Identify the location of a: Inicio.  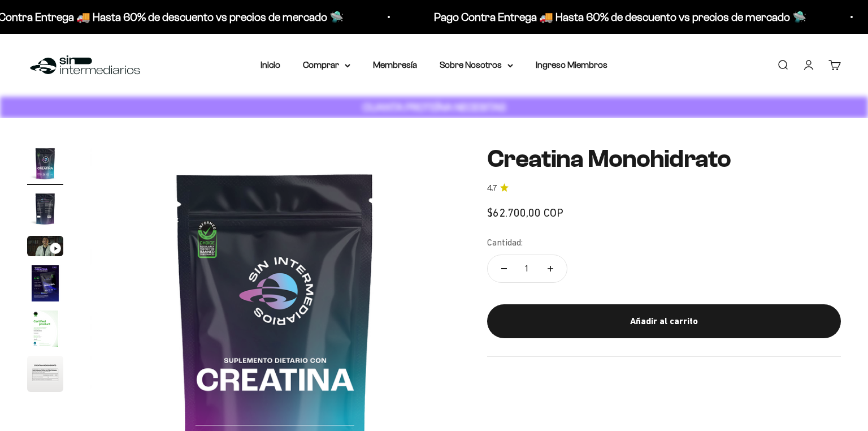
(270, 65).